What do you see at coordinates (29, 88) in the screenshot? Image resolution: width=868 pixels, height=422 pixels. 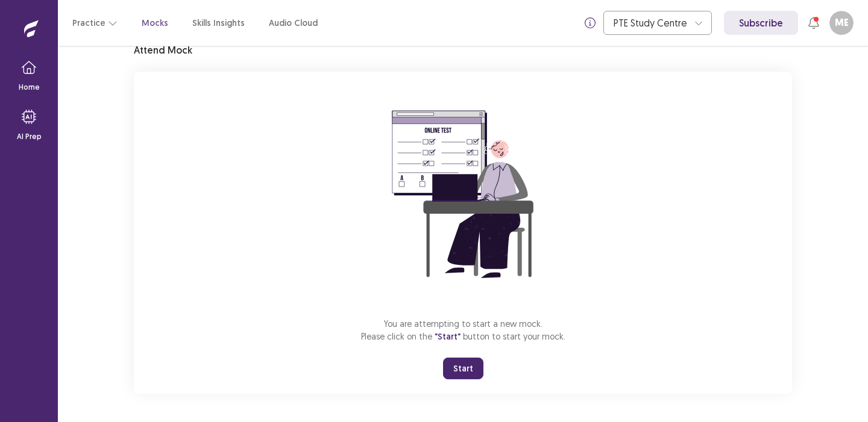 I see `p: Home` at bounding box center [29, 88].